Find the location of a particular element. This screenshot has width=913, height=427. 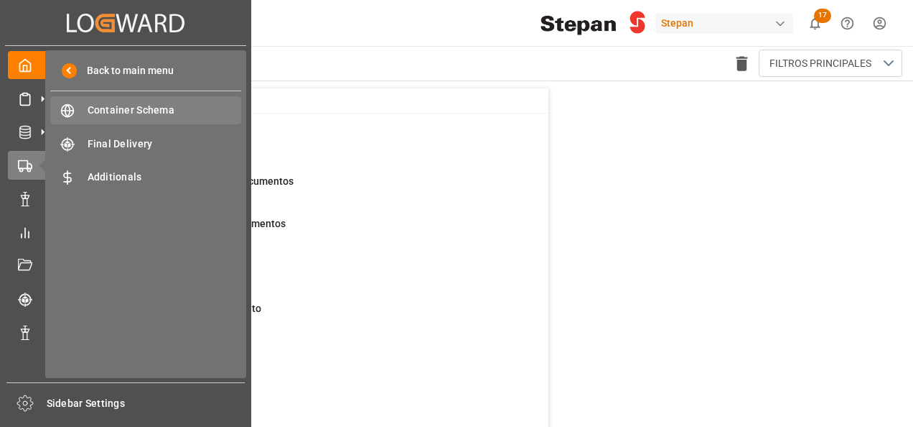

button: show 17 new notifications is located at coordinates (815, 23).